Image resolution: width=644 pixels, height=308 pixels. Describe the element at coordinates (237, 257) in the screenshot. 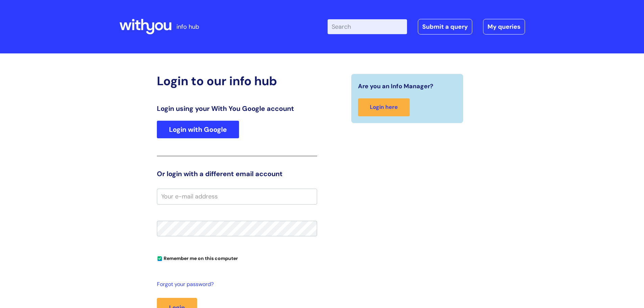

I see `div: You can uncheck this option if you're logging in from a shared device` at that location.